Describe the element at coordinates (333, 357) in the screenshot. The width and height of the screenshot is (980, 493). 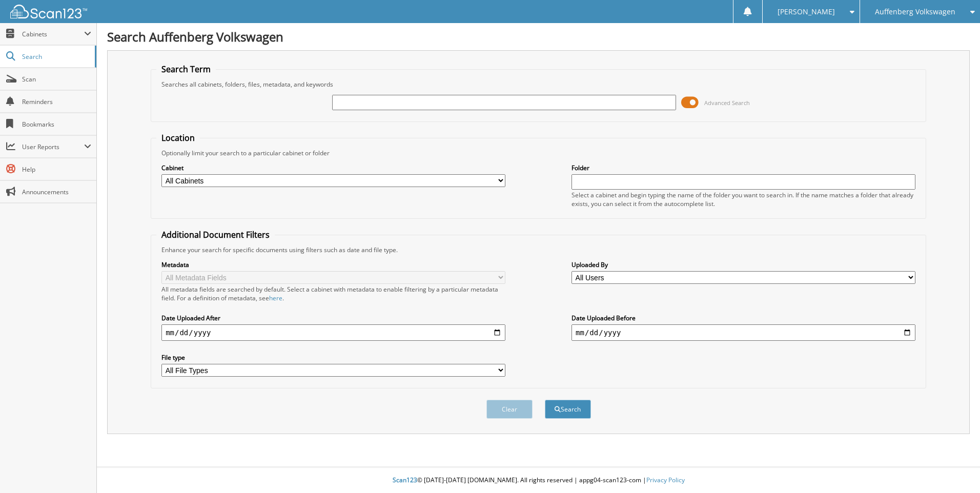
I see `label: File type` at that location.